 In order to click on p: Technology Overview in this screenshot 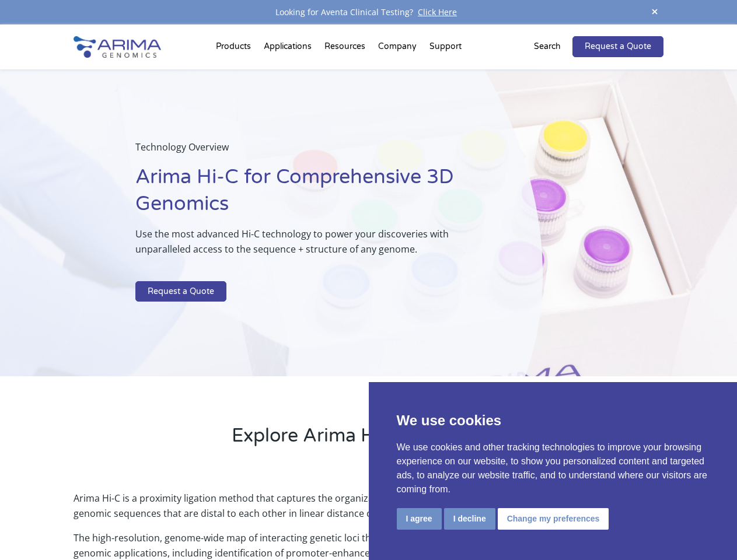, I will do `click(309, 152)`.